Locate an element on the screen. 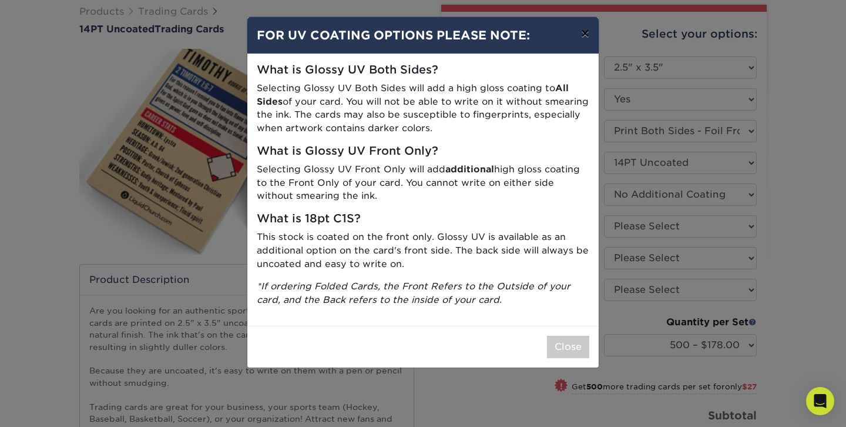 Image resolution: width=846 pixels, height=427 pixels. strong: additional is located at coordinates (470, 169).